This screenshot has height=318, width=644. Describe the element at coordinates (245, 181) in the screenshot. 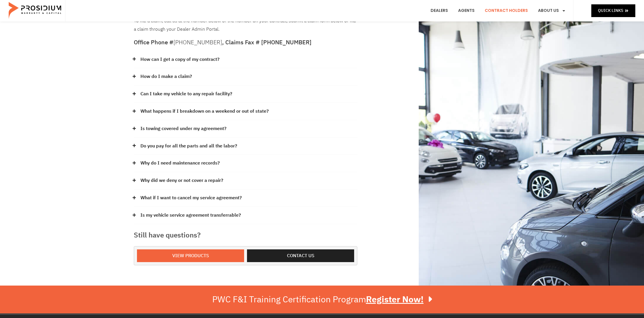

I see `div: Why did we deny or not cover a repair?` at that location.